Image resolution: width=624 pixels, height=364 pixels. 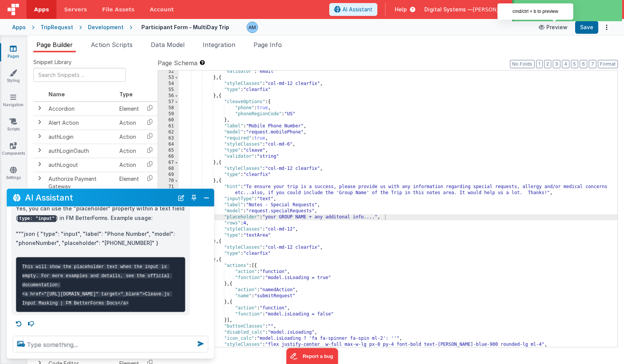 What do you see at coordinates (401, 10) in the screenshot?
I see `span: Help` at bounding box center [401, 10].